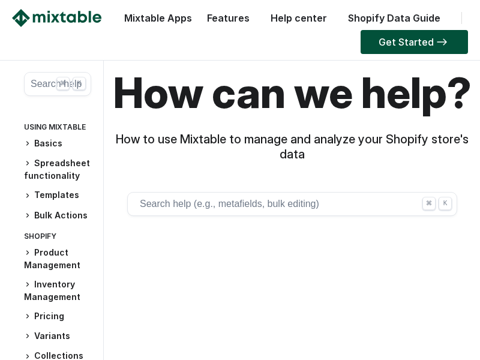  What do you see at coordinates (56, 18) in the screenshot?
I see `img: Mixtable logo` at bounding box center [56, 18].